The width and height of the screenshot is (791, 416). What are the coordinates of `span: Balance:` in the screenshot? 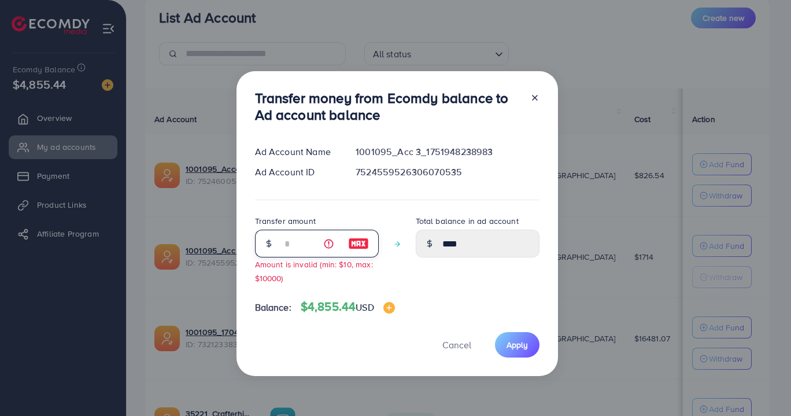 It's located at (273, 307).